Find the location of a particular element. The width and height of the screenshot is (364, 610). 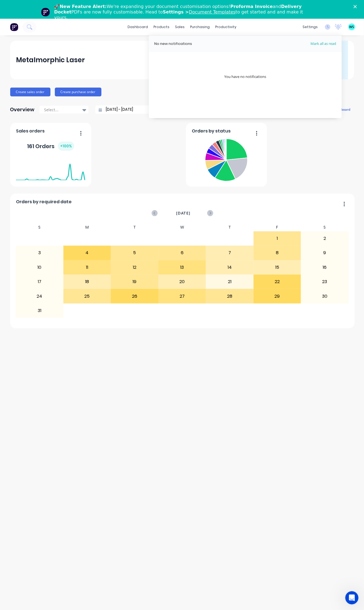

div: productivity is located at coordinates (226, 27).